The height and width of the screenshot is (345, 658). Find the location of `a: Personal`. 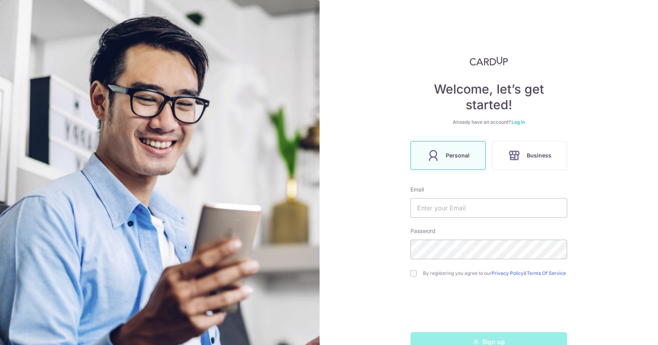

a: Personal is located at coordinates (448, 156).